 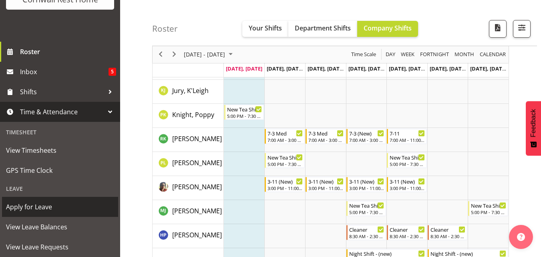 I want to click on button: Time Scale, so click(x=364, y=55).